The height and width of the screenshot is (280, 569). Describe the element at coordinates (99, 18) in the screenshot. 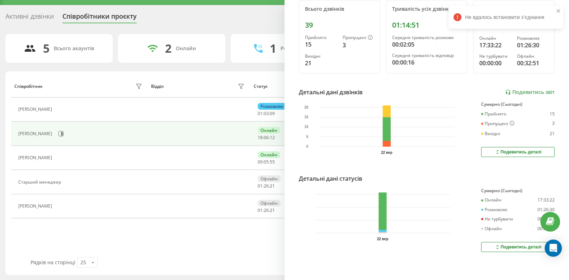

I see `div: Співробітники проєкту` at that location.